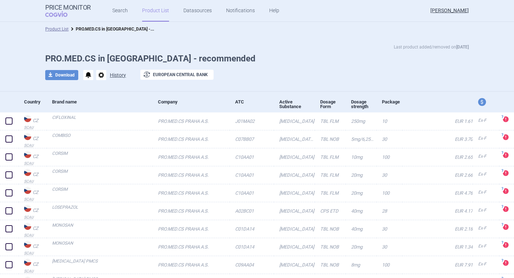 The width and height of the screenshot is (514, 278). I want to click on strong: Price Monitor, so click(68, 8).